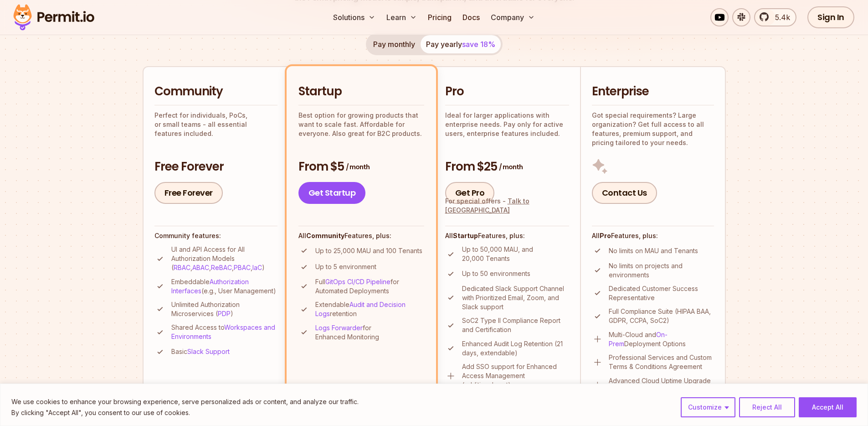  Describe the element at coordinates (828, 407) in the screenshot. I see `button: Accept All` at that location.